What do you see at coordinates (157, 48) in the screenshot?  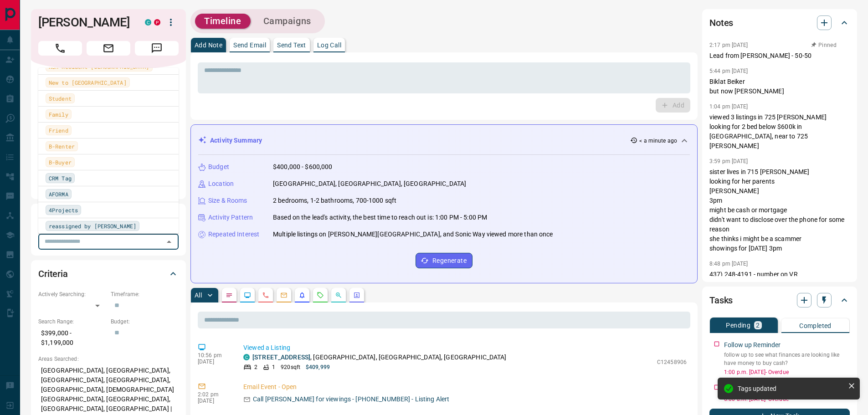 I see `span: Message` at bounding box center [157, 48].